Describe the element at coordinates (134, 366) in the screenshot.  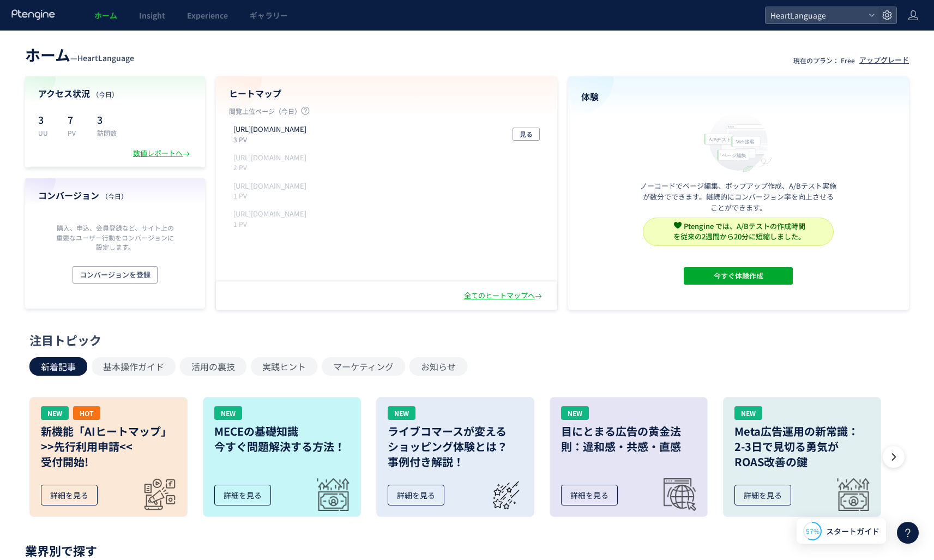
I see `button: 基本操作ガイド` at that location.